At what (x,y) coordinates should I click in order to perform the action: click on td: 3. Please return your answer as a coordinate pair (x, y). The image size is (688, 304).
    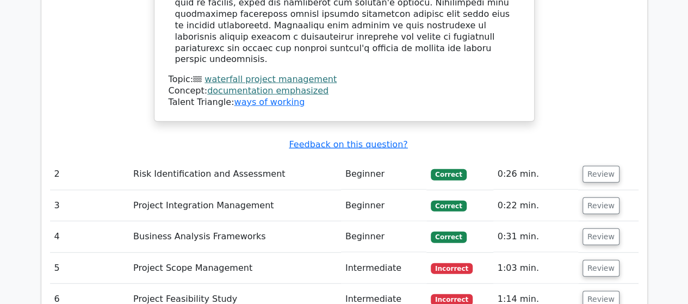
    Looking at the image, I should click on (90, 206).